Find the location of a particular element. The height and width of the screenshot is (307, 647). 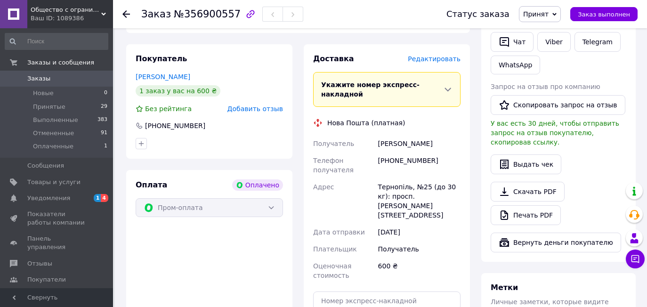

a: Viber is located at coordinates (554, 42).